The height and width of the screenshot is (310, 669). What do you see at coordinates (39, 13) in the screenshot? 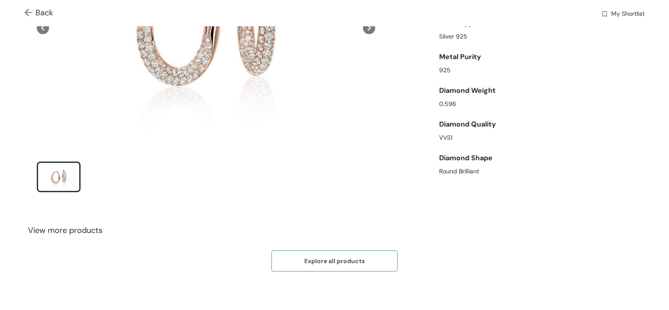
I see `span: Back` at bounding box center [39, 13].